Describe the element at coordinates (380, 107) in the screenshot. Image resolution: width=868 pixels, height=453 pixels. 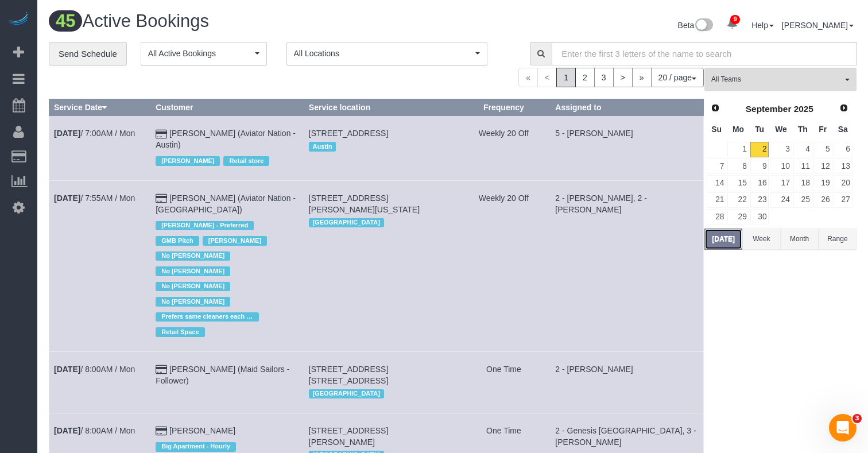
I see `th: Service location` at that location.